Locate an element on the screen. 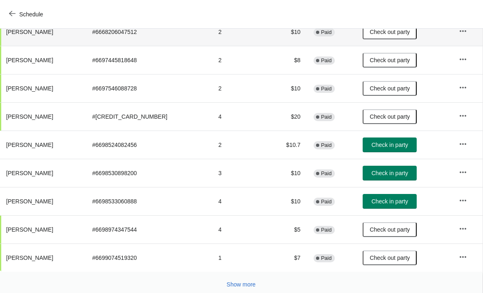 The height and width of the screenshot is (293, 483). td: # 6697546088728 is located at coordinates (149, 88).